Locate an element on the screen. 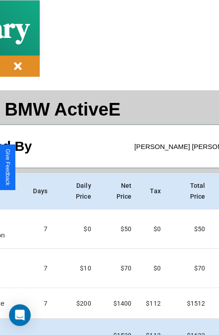 The width and height of the screenshot is (219, 335). th: Tax is located at coordinates (153, 191).